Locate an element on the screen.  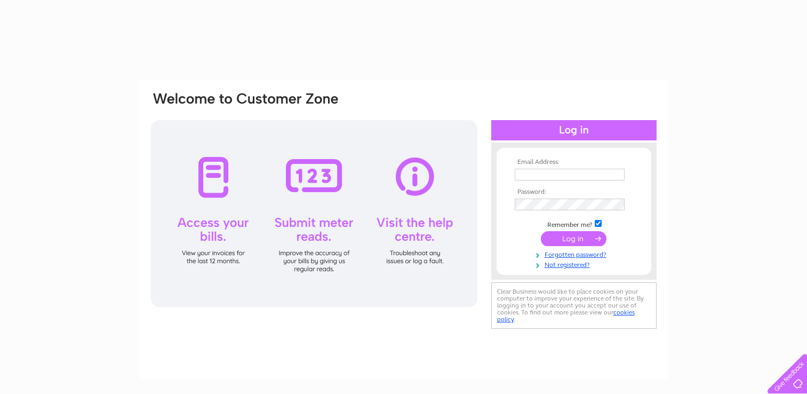
th: Password: is located at coordinates (574, 192).